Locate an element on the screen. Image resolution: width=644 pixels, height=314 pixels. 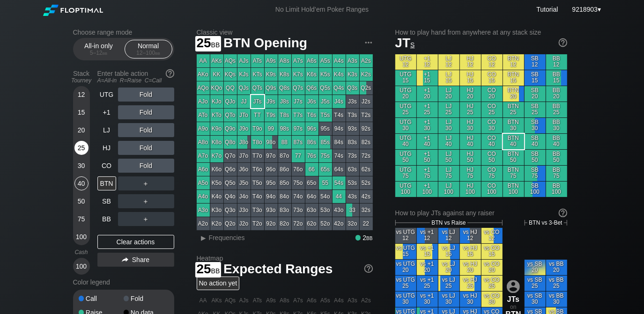
div: JTs is located at coordinates (258, 101).